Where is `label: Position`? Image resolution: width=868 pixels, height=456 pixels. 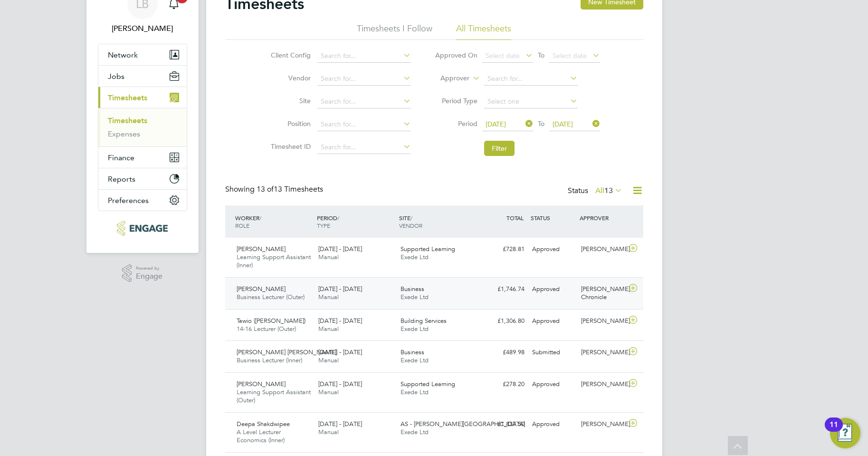
label: Position is located at coordinates (289, 124).